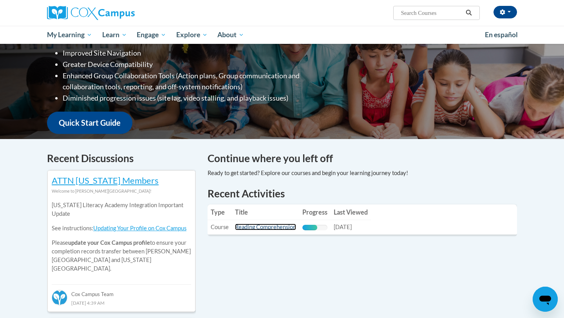 This screenshot has width=564, height=318. I want to click on h4: Continue where you left off, so click(362, 158).